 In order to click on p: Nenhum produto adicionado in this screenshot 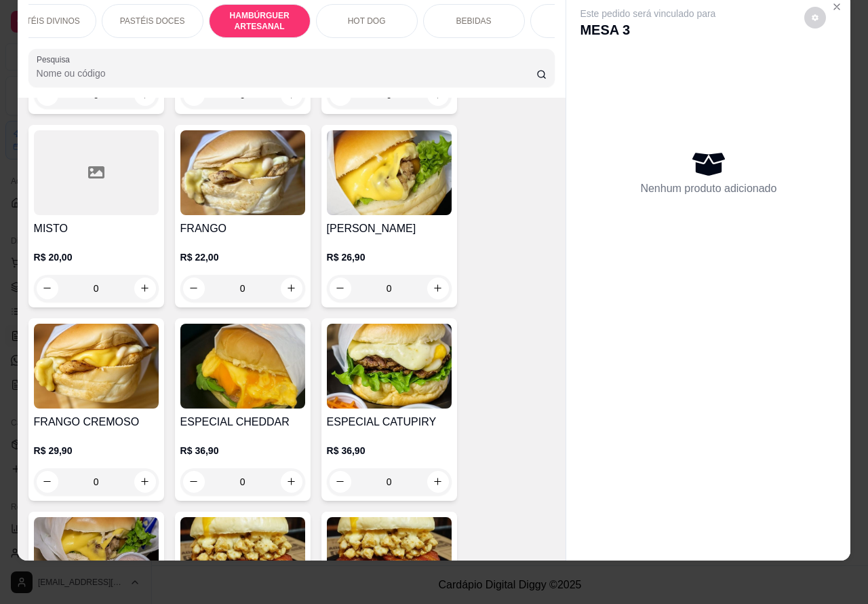, I will do `click(708, 188)`.